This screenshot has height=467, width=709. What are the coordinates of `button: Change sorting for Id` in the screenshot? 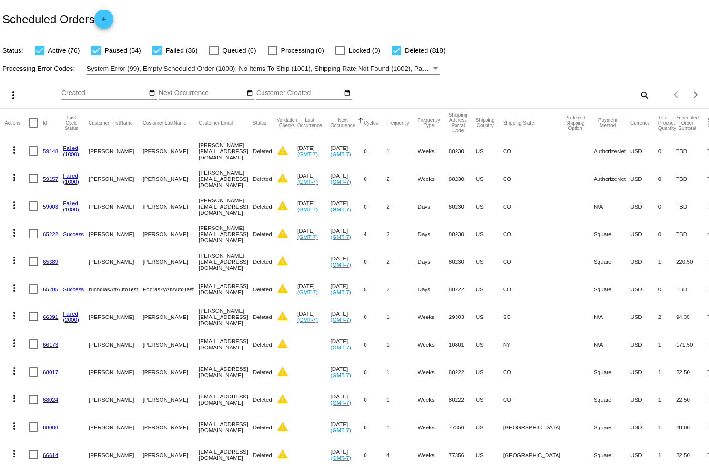 It's located at (45, 123).